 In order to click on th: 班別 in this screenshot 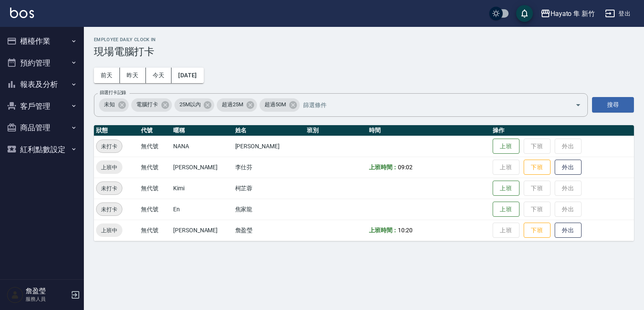, I will do `click(336, 131)`.